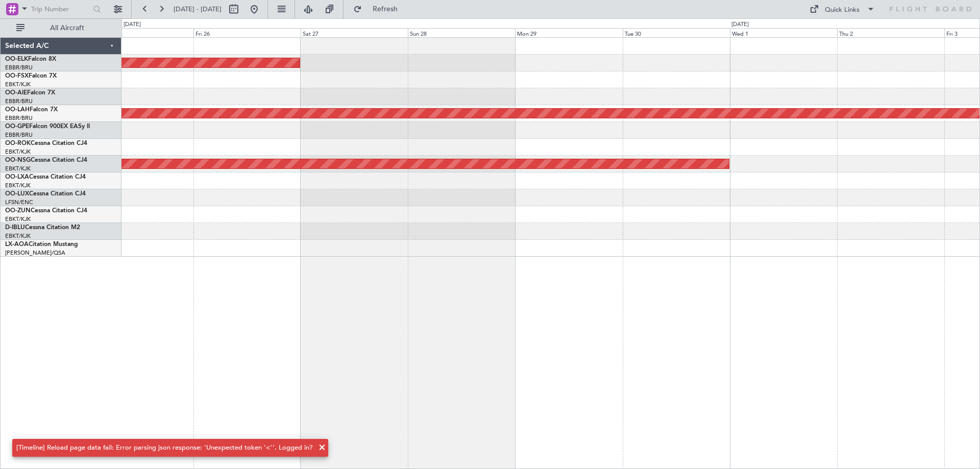 The image size is (980, 469). Describe the element at coordinates (31, 76) in the screenshot. I see `a: OO-FSXFalcon 7X` at that location.